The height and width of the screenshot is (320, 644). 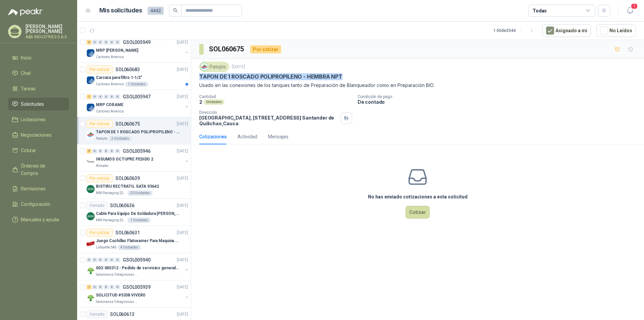 What do you see at coordinates (120, 10) in the screenshot?
I see `h1: Mis solicitudes` at bounding box center [120, 10].